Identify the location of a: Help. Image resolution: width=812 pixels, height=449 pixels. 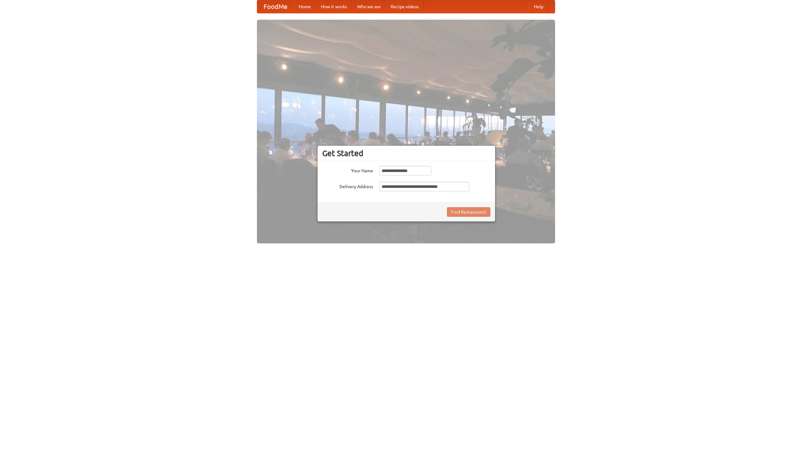
(539, 7).